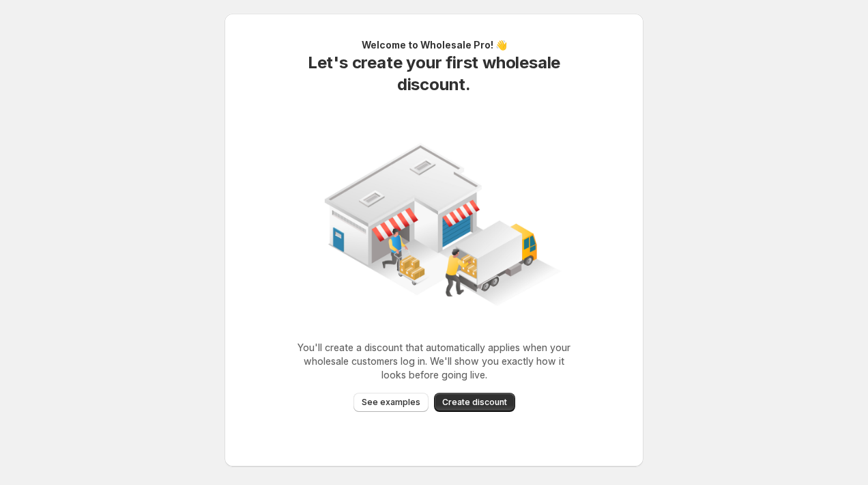  I want to click on span: See examples, so click(391, 402).